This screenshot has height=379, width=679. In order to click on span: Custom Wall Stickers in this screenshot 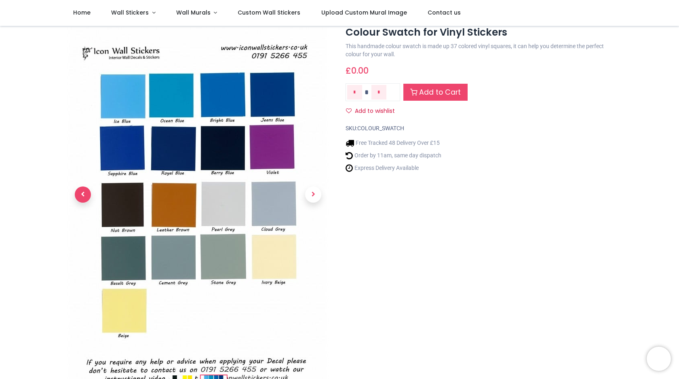, I will do `click(269, 13)`.